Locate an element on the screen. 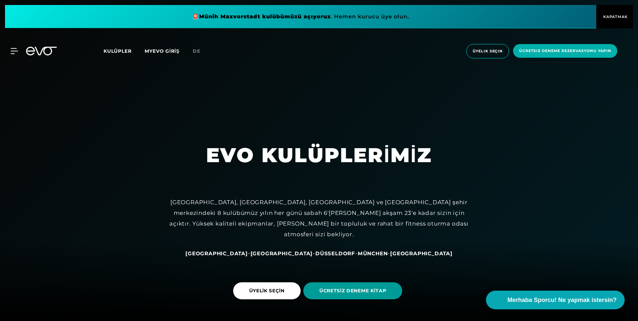 The image size is (638, 321). a: Üyelik Seçin is located at coordinates (488, 51).